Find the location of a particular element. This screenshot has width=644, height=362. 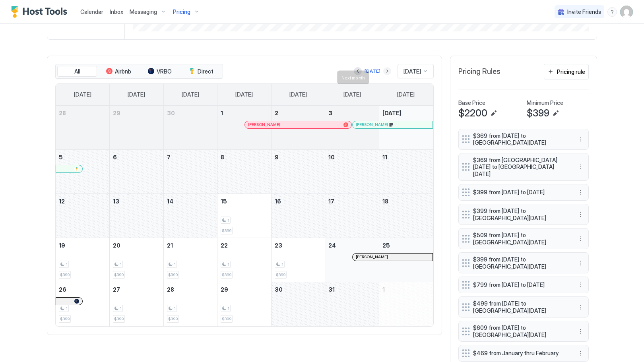

td: September 30, 2025 is located at coordinates (191, 127).